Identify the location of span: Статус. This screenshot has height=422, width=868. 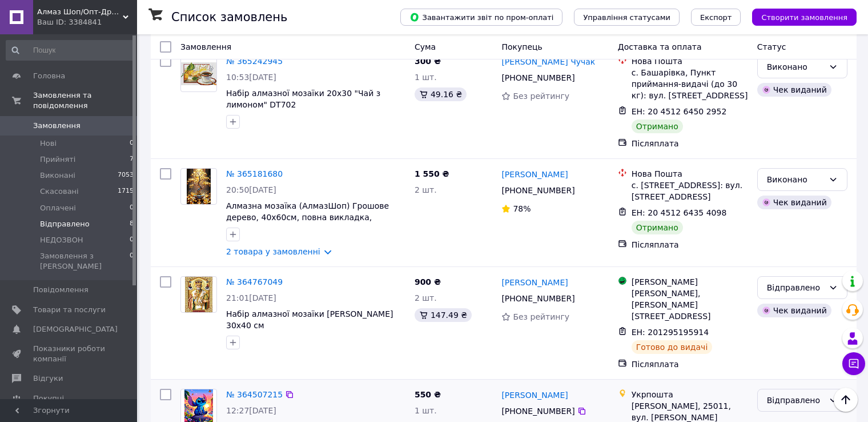
(772, 47).